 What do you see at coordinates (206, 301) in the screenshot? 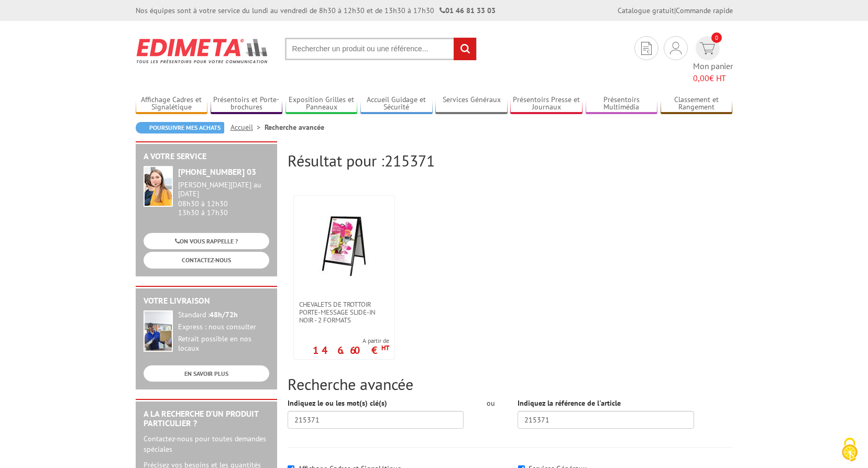
I see `h2: Votre livraison` at bounding box center [206, 301].